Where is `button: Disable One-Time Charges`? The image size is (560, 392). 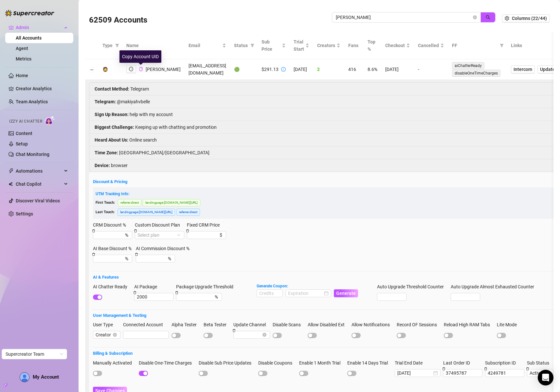 button: Disable One-Time Charges is located at coordinates (143, 374).